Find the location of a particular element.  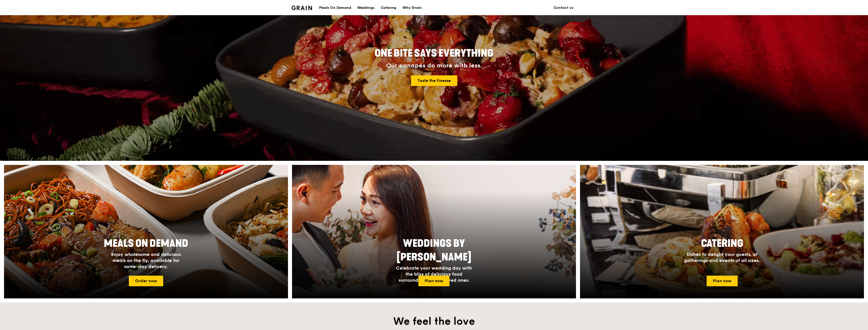

div: Weddings is located at coordinates (366, 8).